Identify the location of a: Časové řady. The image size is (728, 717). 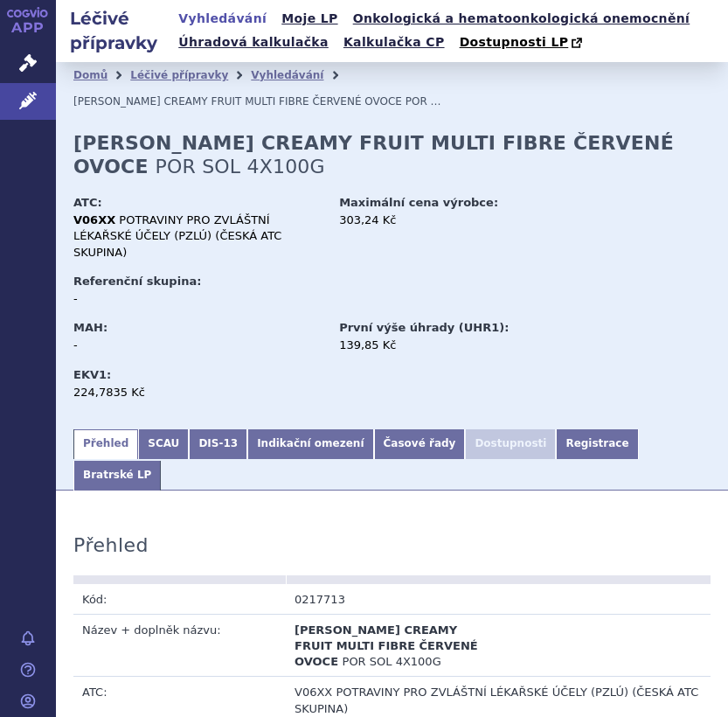
(419, 444).